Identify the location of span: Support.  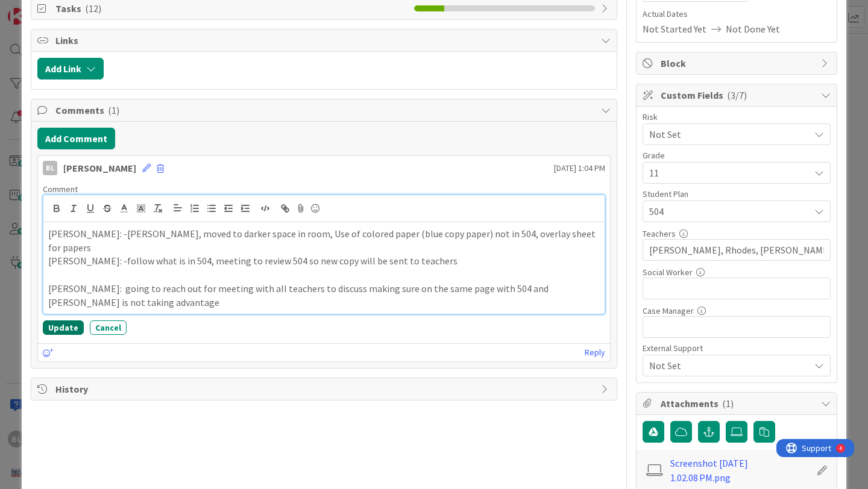
(40, 9).